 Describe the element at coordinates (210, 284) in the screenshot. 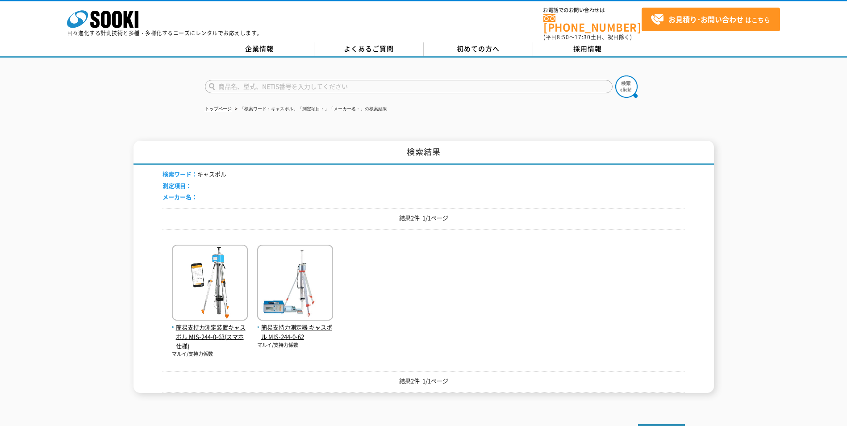

I see `img: MIS-244-0-63(スマホ仕様)` at that location.